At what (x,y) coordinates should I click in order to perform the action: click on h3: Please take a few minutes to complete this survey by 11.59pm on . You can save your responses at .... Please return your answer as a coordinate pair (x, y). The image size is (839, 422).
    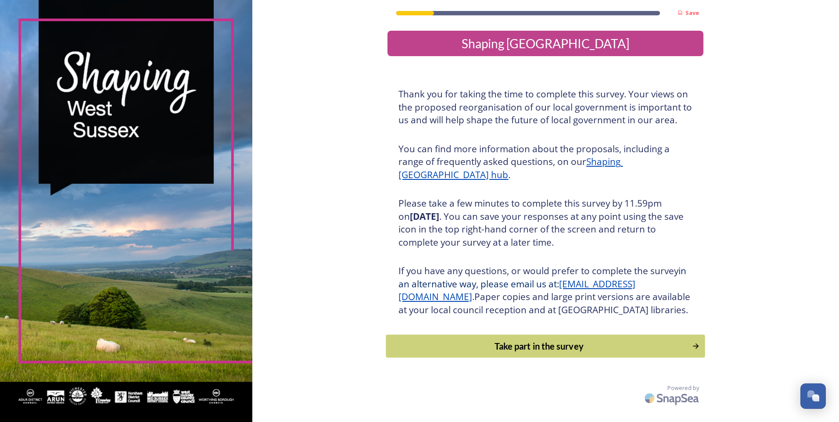
    Looking at the image, I should click on (545, 223).